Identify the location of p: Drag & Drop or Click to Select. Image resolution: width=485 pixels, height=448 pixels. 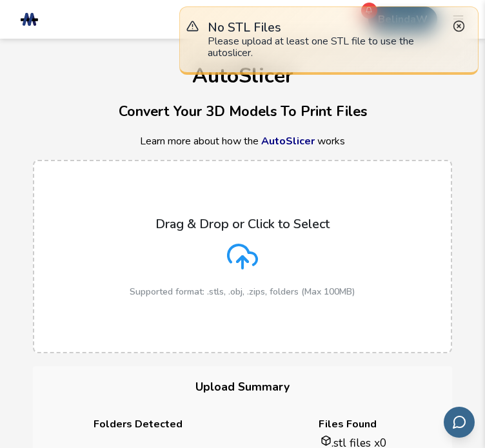
(242, 223).